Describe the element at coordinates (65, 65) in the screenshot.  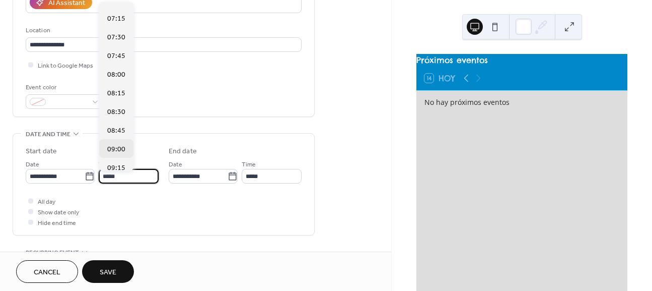
I see `span: Link to Google Maps` at that location.